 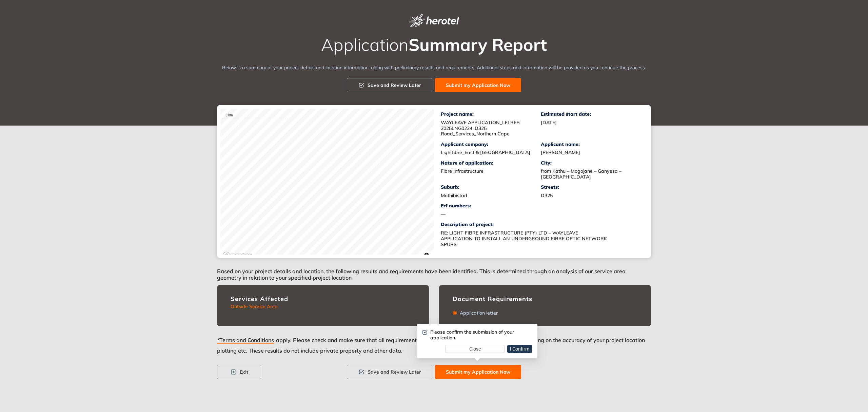 I want to click on h2: Application, so click(x=434, y=45).